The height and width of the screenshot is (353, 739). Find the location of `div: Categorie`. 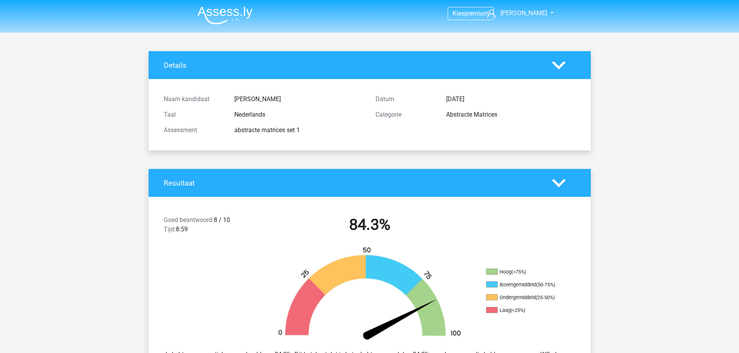

div: Categorie is located at coordinates (405, 115).